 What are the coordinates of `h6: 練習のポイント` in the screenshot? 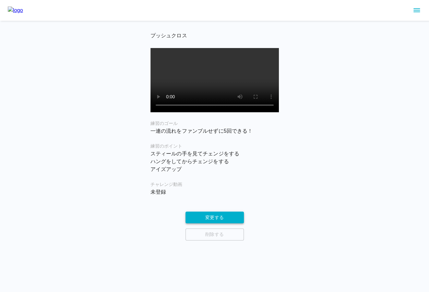 It's located at (215, 146).